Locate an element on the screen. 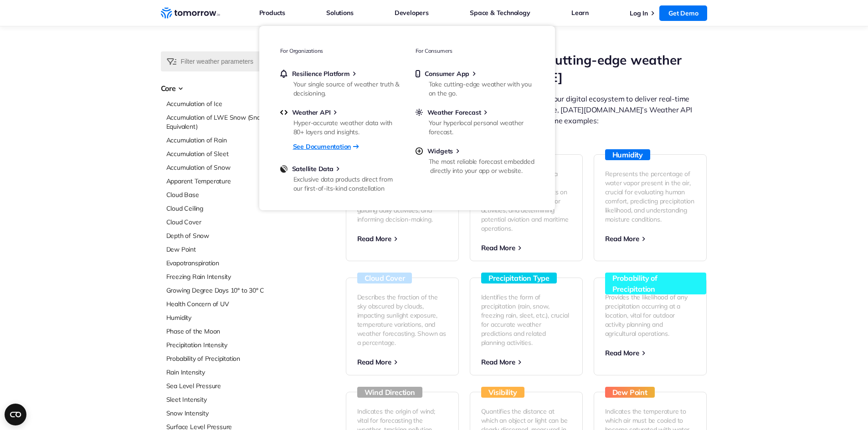 The image size is (868, 430). a: Accumulation of Sleet is located at coordinates (227, 154).